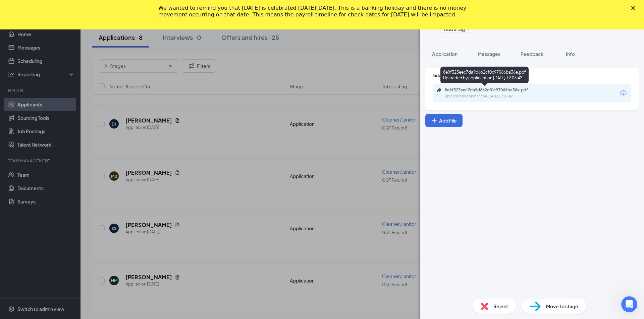 The width and height of the screenshot is (644, 319). I want to click on div: Close, so click(634, 8).